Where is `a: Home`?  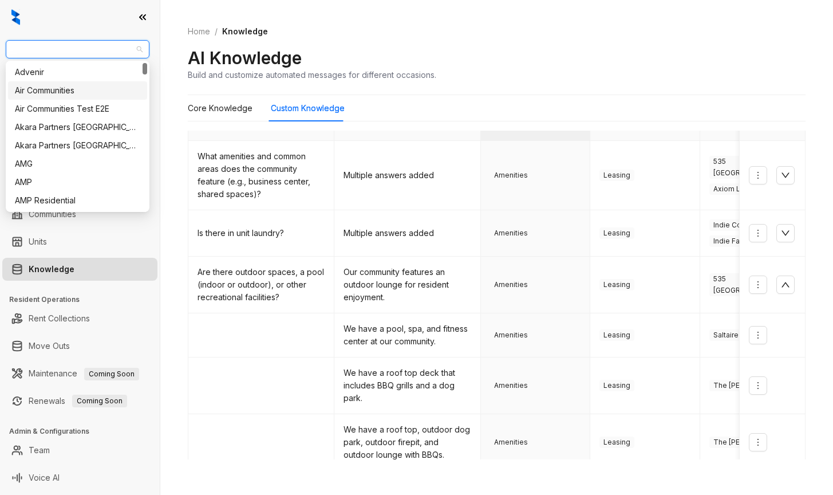 a: Home is located at coordinates (199, 31).